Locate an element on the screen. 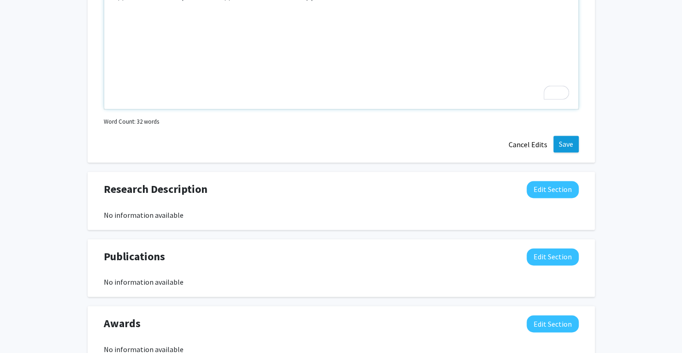 Image resolution: width=682 pixels, height=353 pixels. button: Edit Publications is located at coordinates (553, 256).